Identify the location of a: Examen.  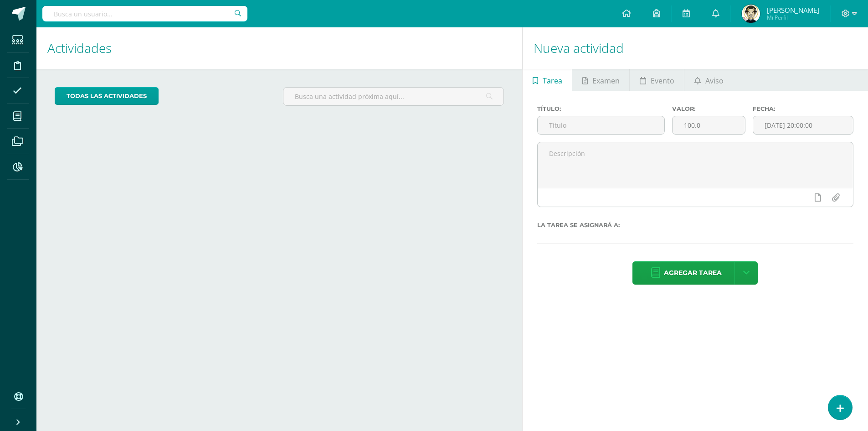
(600, 80).